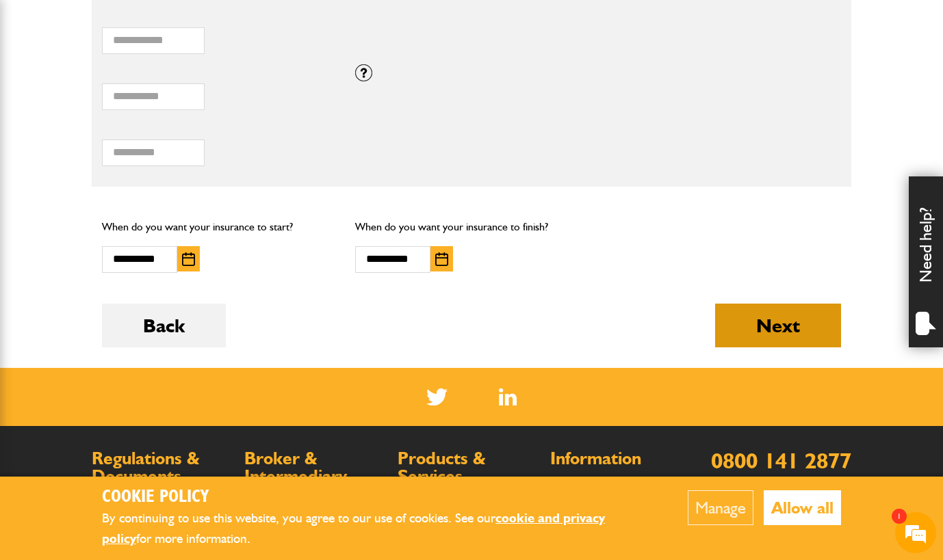 The image size is (943, 560). What do you see at coordinates (164, 325) in the screenshot?
I see `button: Back` at bounding box center [164, 325].